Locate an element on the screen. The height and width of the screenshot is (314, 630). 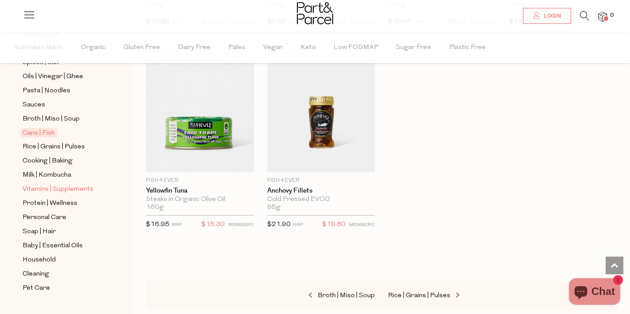
a: Vitamins | Supplements is located at coordinates (63, 189).